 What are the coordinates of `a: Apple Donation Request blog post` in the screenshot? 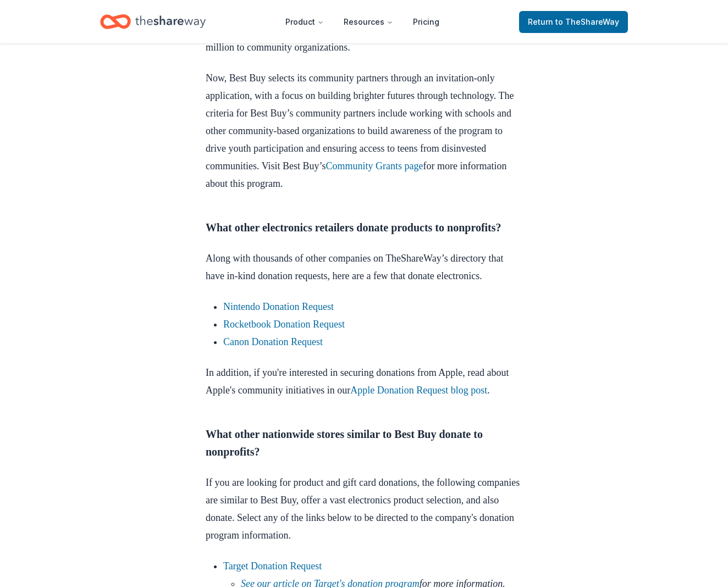 It's located at (418, 390).